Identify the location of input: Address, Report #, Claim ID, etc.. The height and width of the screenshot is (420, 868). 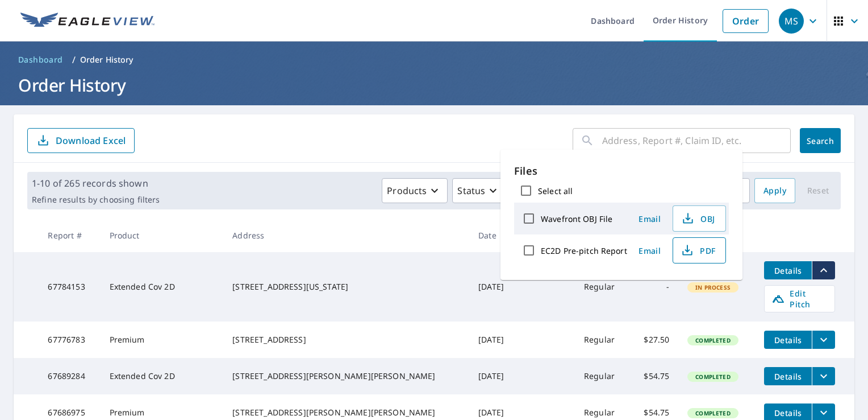
(697, 141).